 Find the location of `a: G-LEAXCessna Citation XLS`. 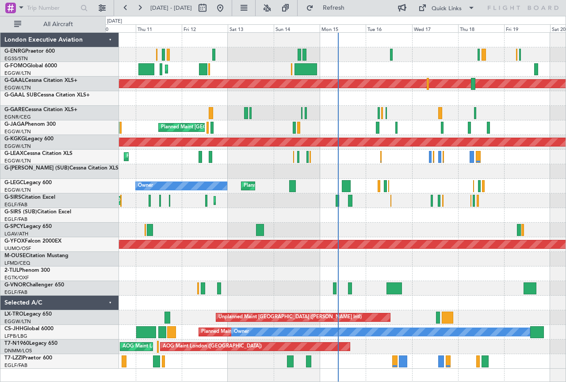

a: G-LEAXCessna Citation XLS is located at coordinates (38, 153).